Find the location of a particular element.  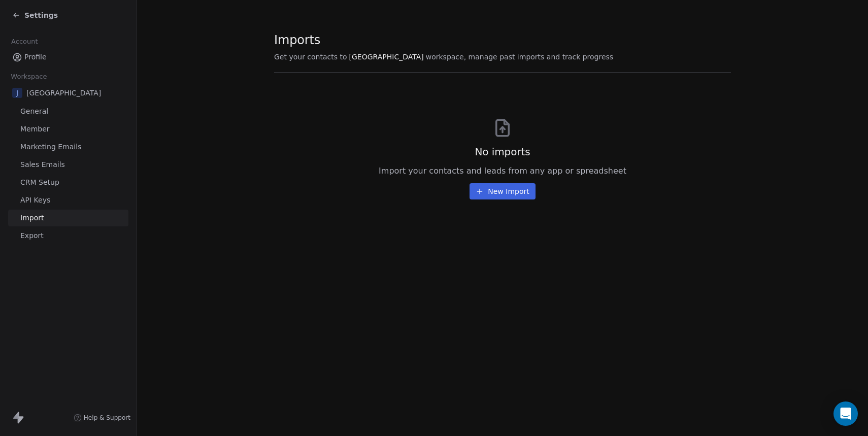

span: Marketing Emails is located at coordinates (51, 147).